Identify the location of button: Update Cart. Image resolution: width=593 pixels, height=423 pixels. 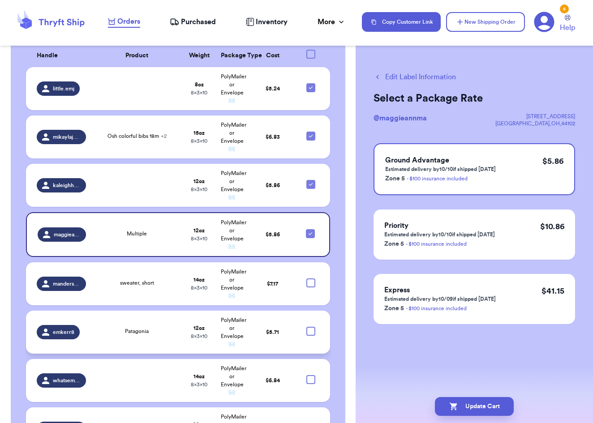
(474, 407).